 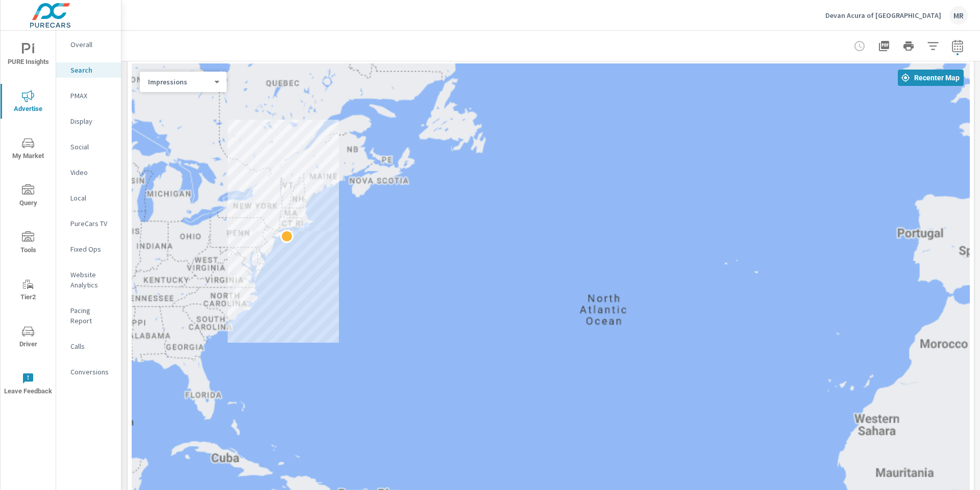 What do you see at coordinates (89, 121) in the screenshot?
I see `div: Display` at bounding box center [89, 121].